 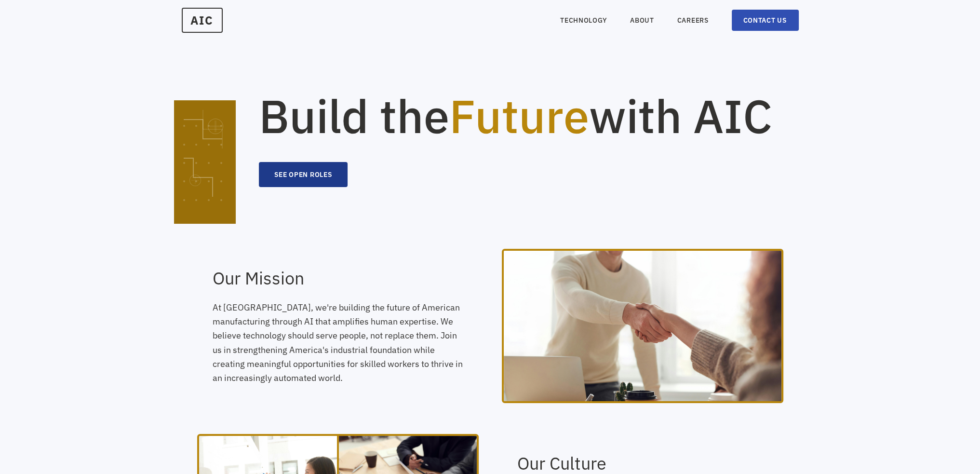 I want to click on img: Professional team collaborating in modern office environment, so click(x=643, y=326).